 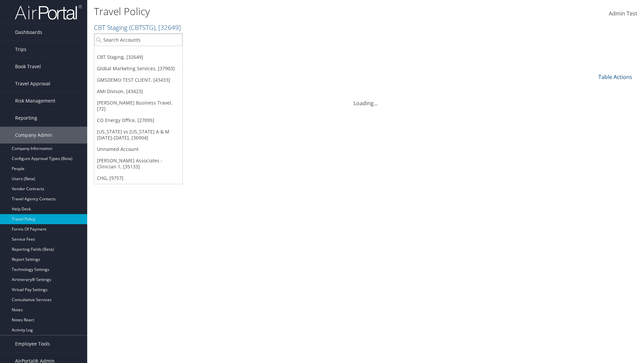 I want to click on img: airportal-logo.png, so click(x=48, y=12).